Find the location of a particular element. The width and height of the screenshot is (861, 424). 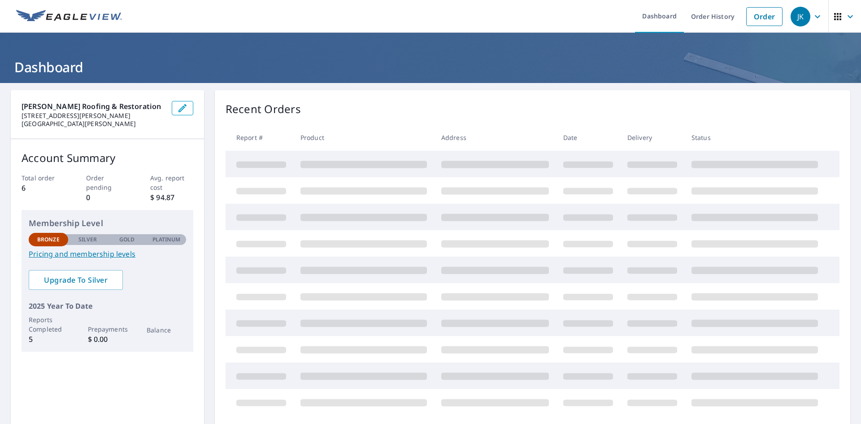

a: Pricing and membership levels is located at coordinates (107, 254).